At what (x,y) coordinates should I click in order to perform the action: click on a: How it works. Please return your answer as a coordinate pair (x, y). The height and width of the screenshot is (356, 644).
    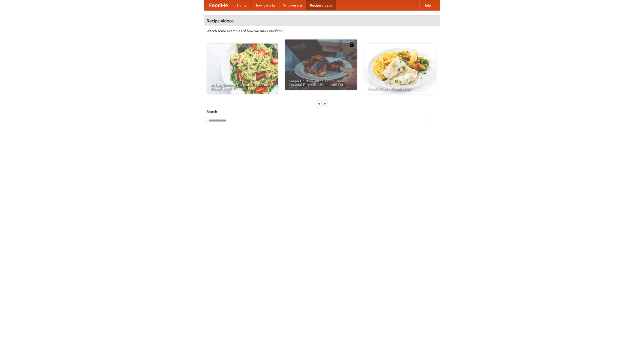
    Looking at the image, I should click on (265, 5).